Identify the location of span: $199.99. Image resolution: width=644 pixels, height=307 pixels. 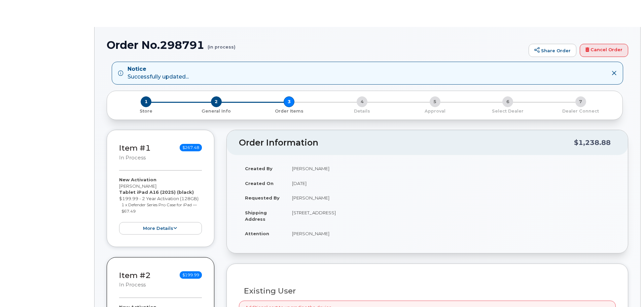
(190, 275).